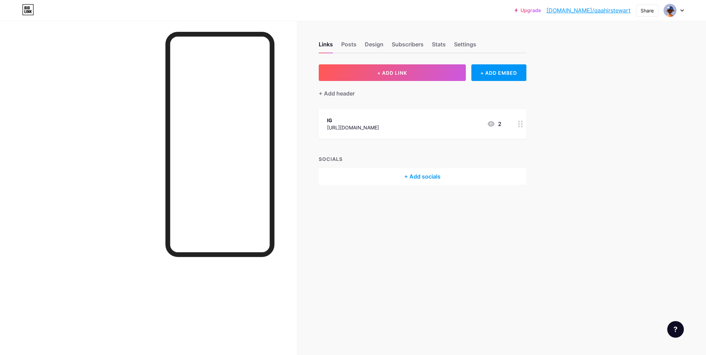 This screenshot has width=706, height=355. I want to click on div: Share, so click(647, 10).